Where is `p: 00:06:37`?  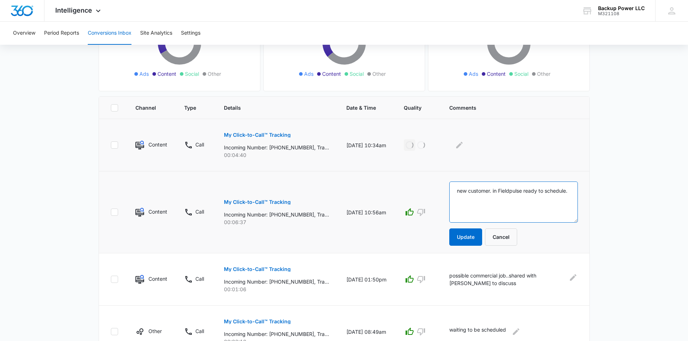 p: 00:06:37 is located at coordinates (276, 222).